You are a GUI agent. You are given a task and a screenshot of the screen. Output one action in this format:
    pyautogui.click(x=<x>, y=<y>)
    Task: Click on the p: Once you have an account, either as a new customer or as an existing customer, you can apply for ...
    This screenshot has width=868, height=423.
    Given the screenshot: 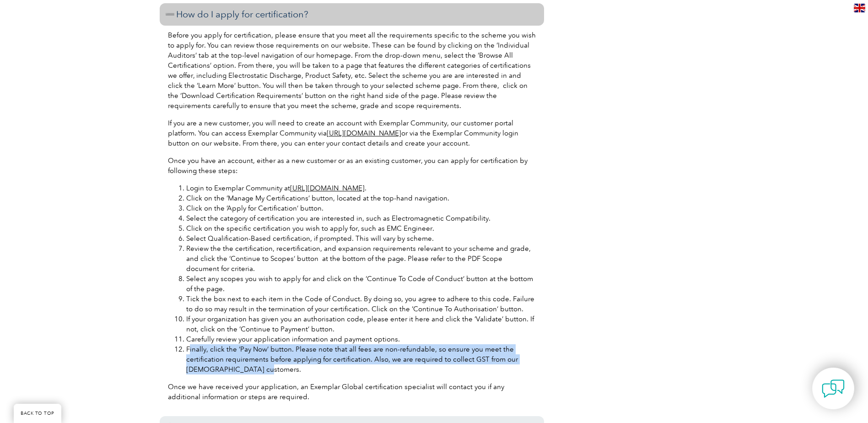 What is the action you would take?
    pyautogui.click(x=352, y=166)
    